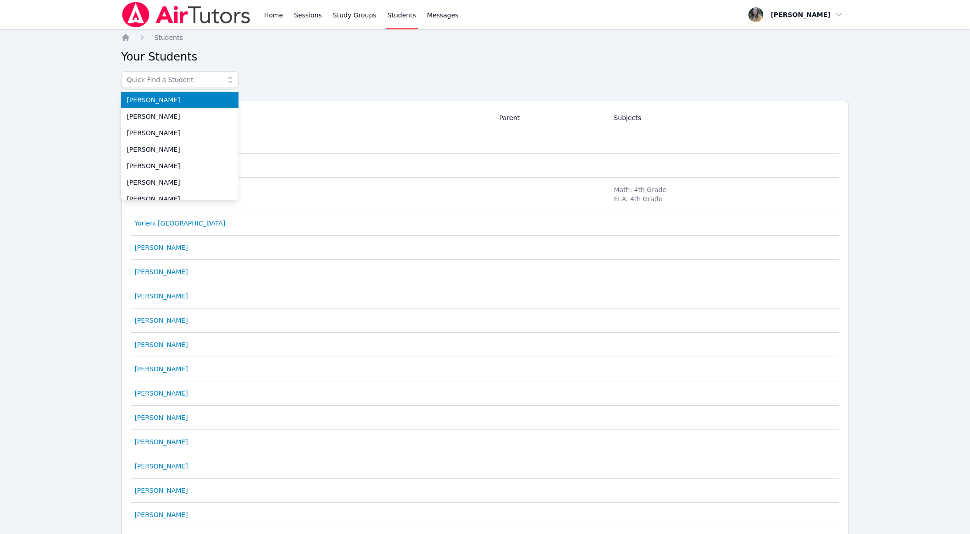 The width and height of the screenshot is (970, 534). What do you see at coordinates (443, 15) in the screenshot?
I see `span: Messages` at bounding box center [443, 15].